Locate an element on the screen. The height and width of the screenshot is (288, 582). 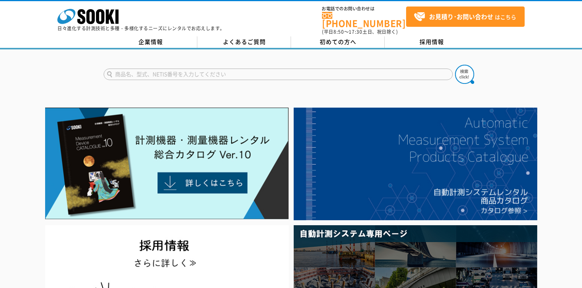
a: 企業情報 is located at coordinates (150, 42).